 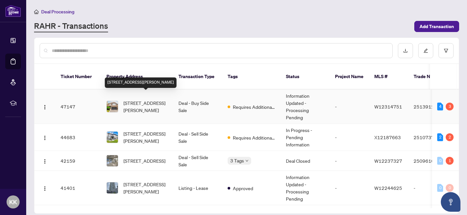 I want to click on span: W12237327, so click(x=388, y=161).